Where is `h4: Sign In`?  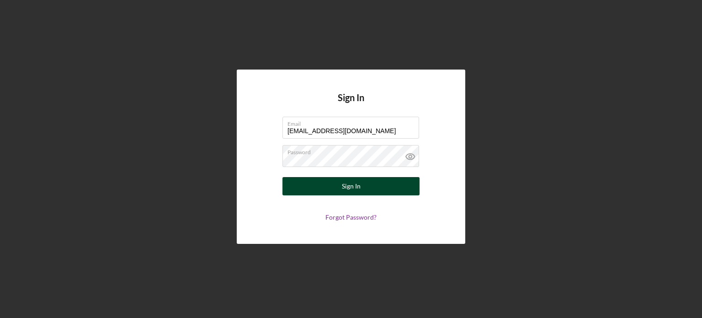
h4: Sign In is located at coordinates (351, 104).